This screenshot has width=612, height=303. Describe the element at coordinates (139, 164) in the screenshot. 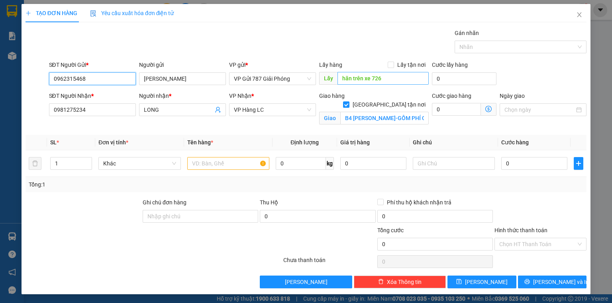

I see `span: Khác` at that location.